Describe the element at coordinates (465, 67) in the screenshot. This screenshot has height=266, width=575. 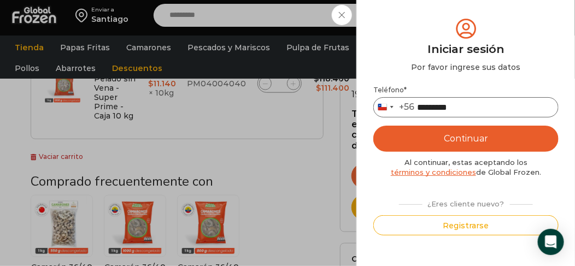
I see `div: Por favor ingrese sus datos` at that location.